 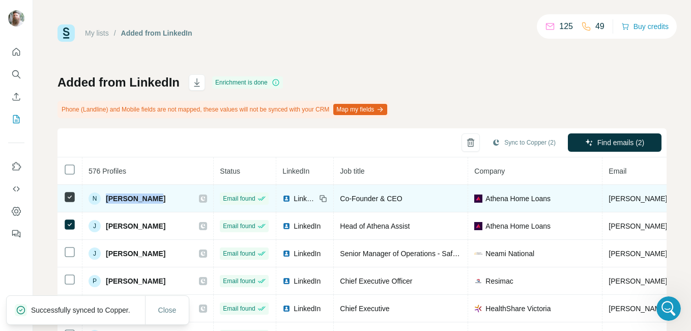 I want to click on button: Dashboard, so click(x=16, y=211).